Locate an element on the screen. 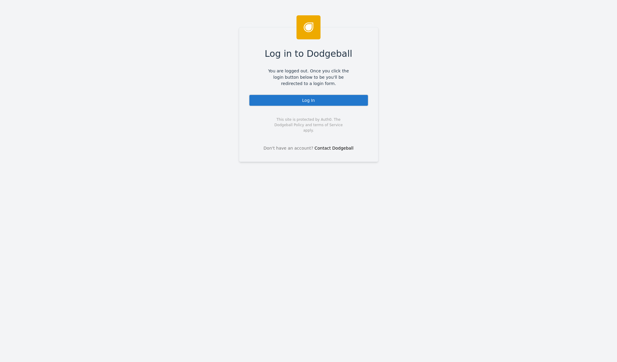  div: Log In is located at coordinates (309, 100).